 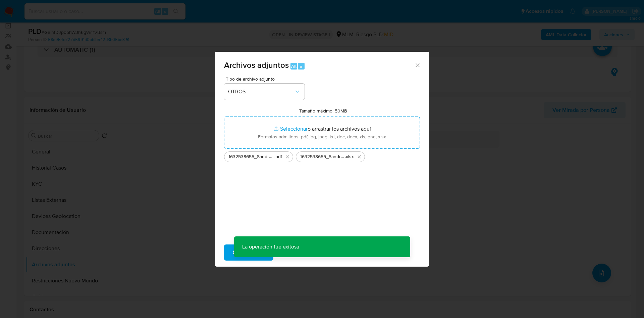 I want to click on p: La operación fue exitosa, so click(x=271, y=247).